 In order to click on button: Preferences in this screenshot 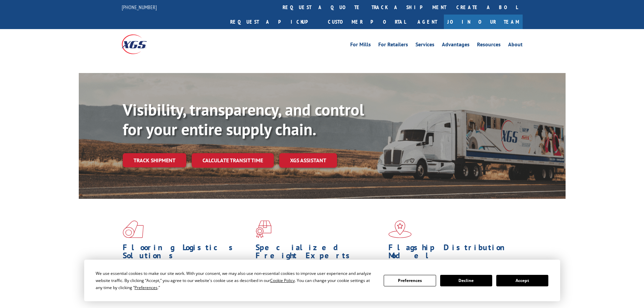, I will do `click(410, 280)`.